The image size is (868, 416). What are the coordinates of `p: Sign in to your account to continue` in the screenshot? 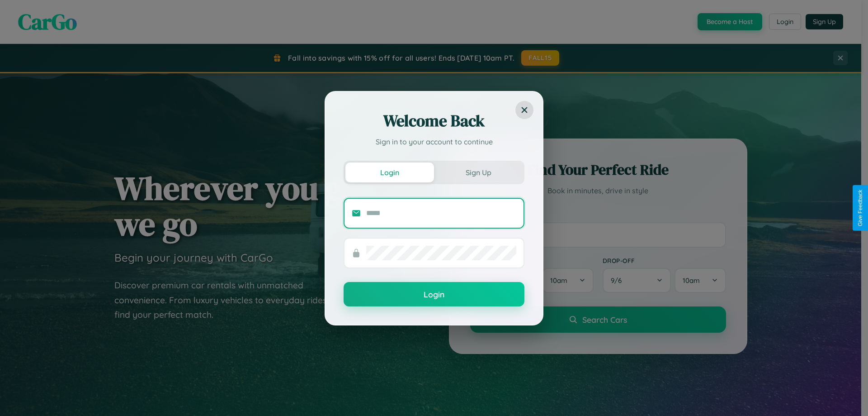 It's located at (434, 141).